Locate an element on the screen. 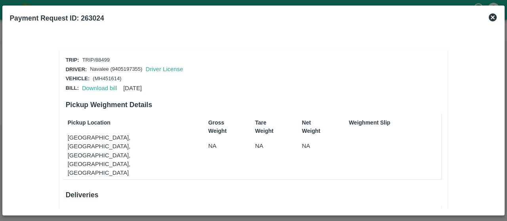  a: Driver License is located at coordinates (164, 69).